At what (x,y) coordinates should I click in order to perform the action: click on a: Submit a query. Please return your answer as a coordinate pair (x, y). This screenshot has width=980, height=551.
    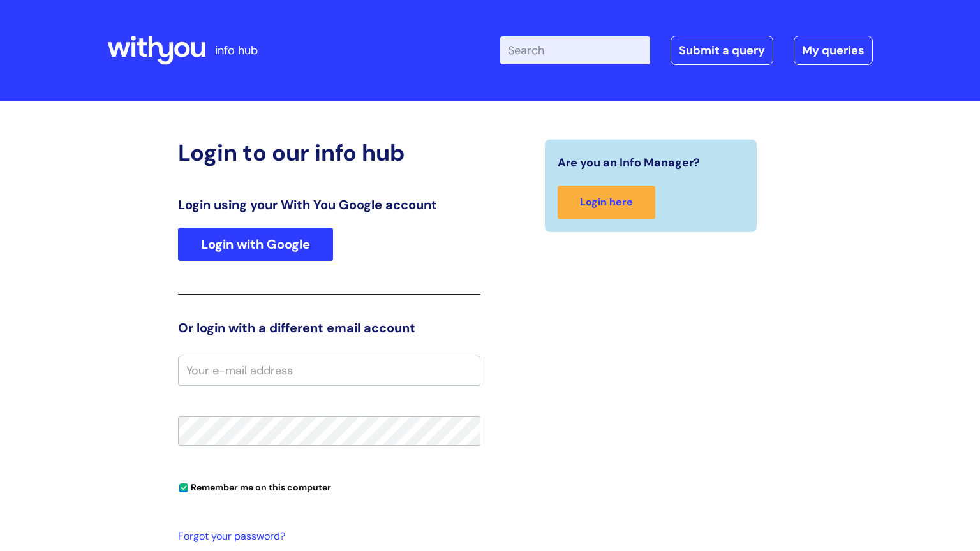
    Looking at the image, I should click on (722, 50).